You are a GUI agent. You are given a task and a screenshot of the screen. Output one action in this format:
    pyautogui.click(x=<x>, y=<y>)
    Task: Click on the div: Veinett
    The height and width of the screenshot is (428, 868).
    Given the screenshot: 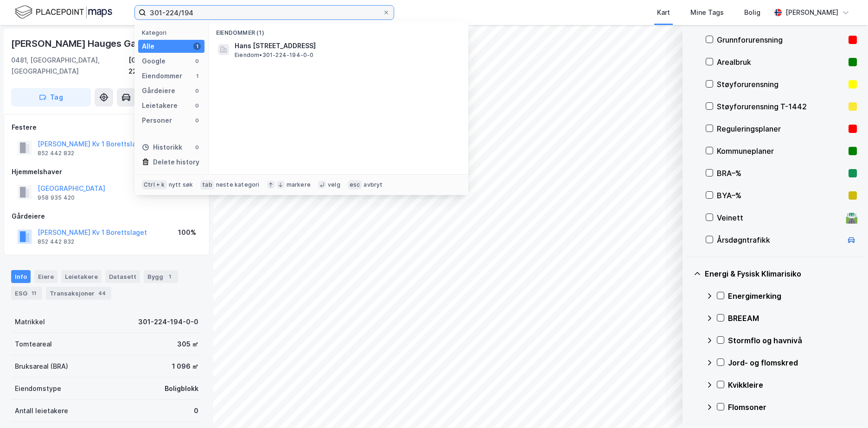 What is the action you would take?
    pyautogui.click(x=779, y=218)
    